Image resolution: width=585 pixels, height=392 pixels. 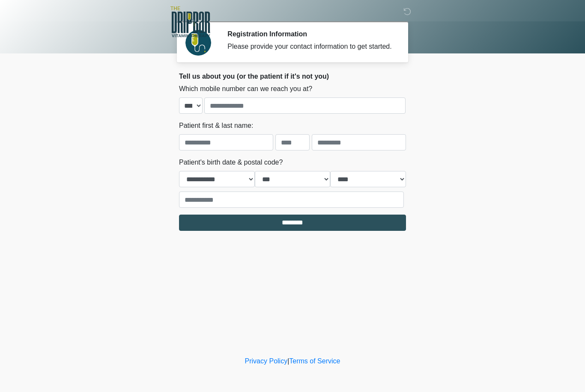 I want to click on div: Please provide your contact information to get started., so click(x=310, y=47).